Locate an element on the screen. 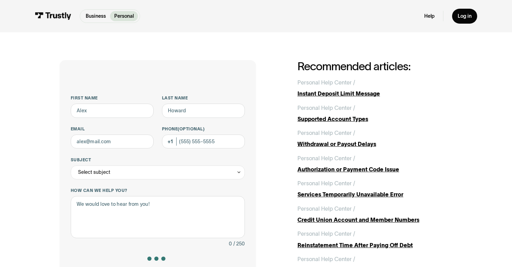  div: Authorization or Payment Code Issue is located at coordinates (375, 170).